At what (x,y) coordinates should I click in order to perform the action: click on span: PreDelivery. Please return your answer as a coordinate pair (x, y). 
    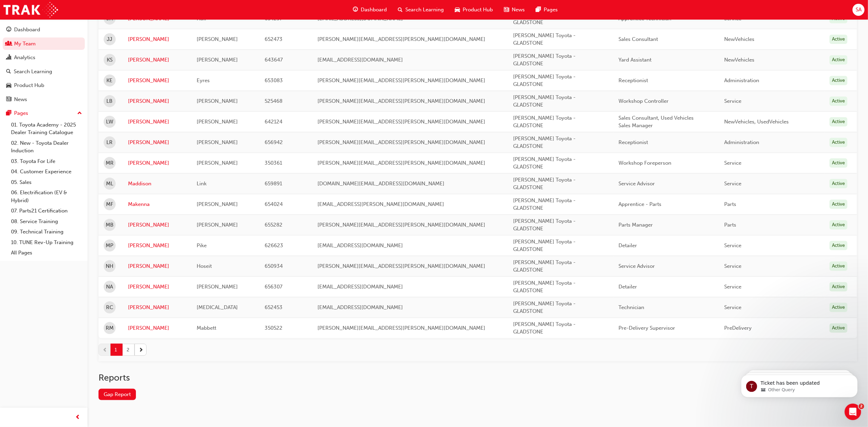
    Looking at the image, I should click on (738, 327).